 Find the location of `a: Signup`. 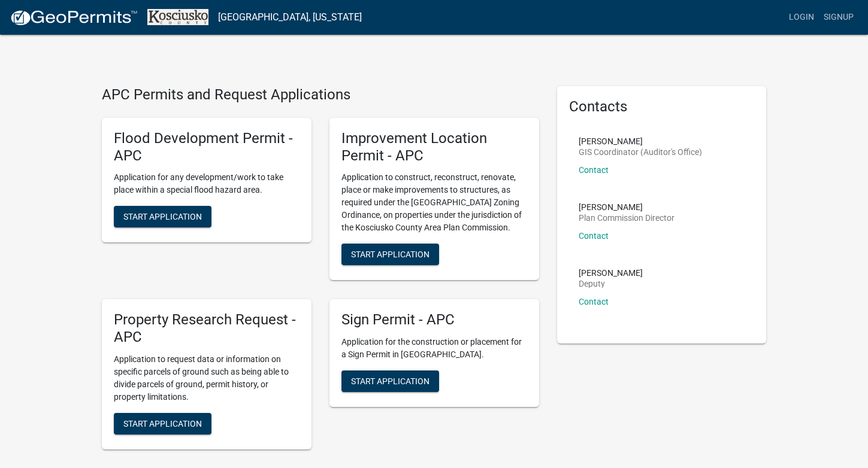

a: Signup is located at coordinates (839, 17).